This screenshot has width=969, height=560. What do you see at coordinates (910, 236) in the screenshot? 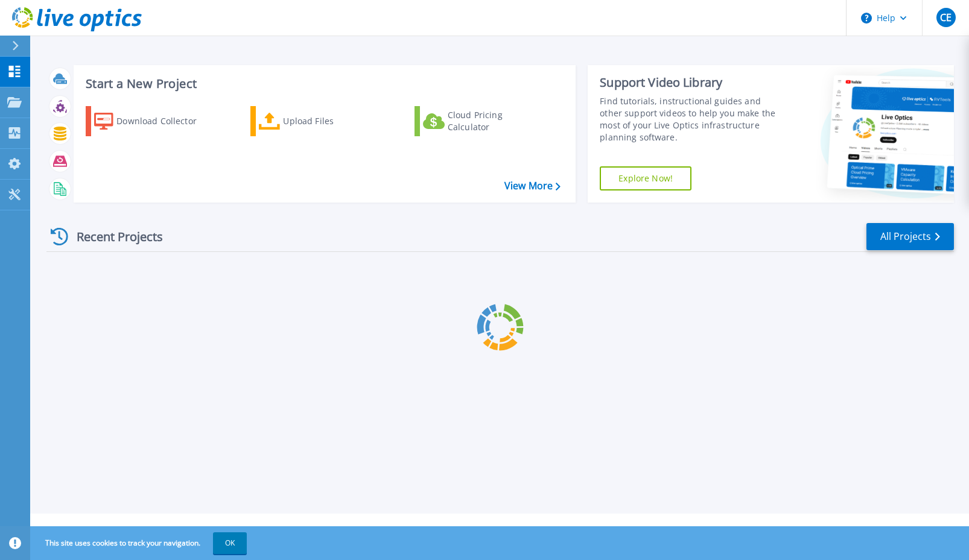
I see `a: All Projects` at bounding box center [910, 236].